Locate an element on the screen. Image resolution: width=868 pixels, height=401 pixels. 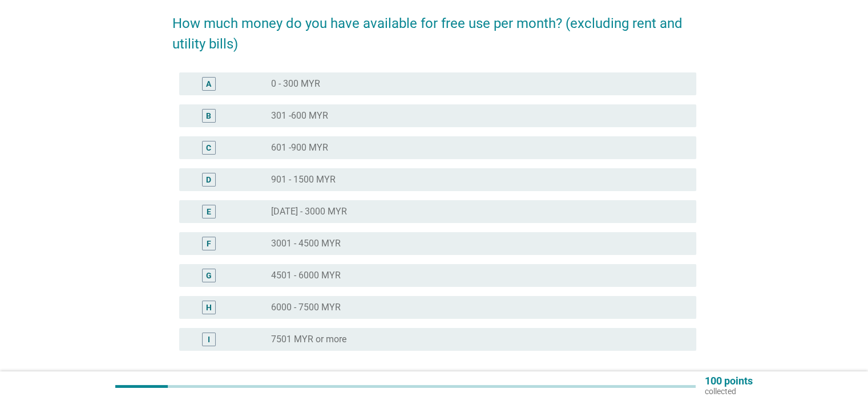
label: 3001 - 4500 MYR is located at coordinates (306, 243).